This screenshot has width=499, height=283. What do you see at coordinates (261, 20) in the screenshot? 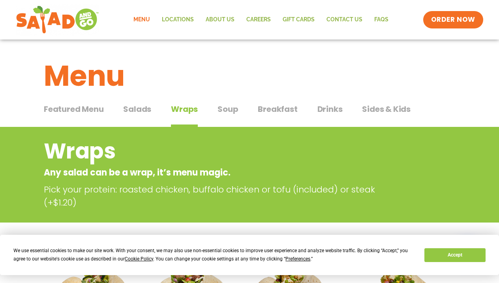
I see `nav: Menu` at bounding box center [261, 20].